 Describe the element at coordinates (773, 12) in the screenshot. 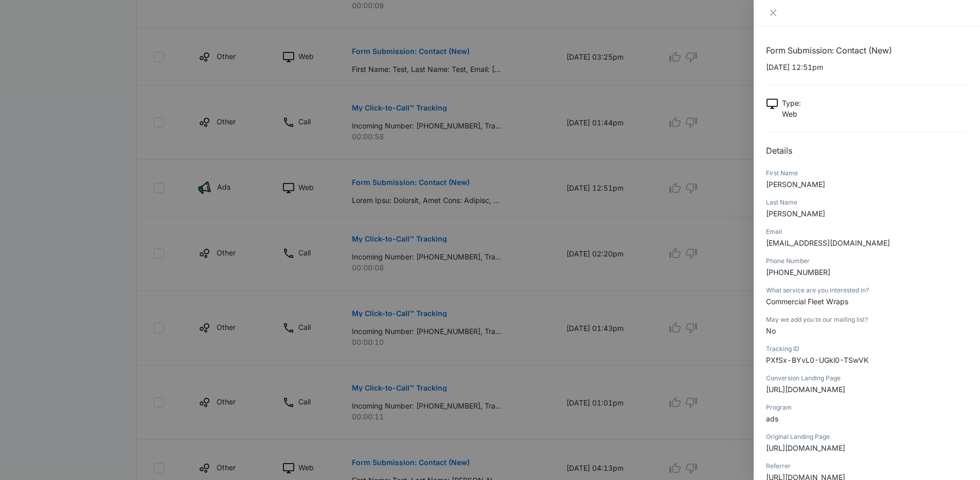

I see `span: close` at that location.